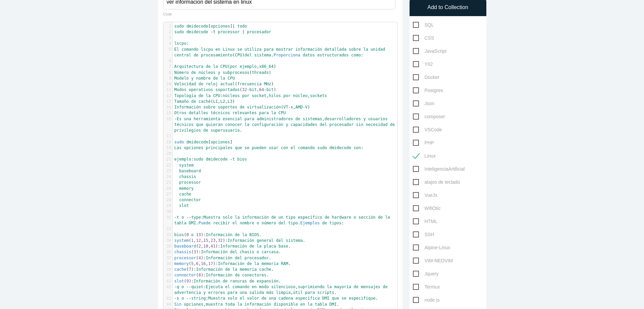 The image size is (644, 309). Describe the element at coordinates (168, 32) in the screenshot. I see `div: 2` at that location.